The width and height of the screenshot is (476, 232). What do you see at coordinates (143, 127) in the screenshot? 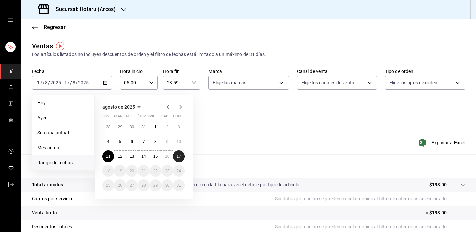
I see `abbr: 31 de julio de 2025` at bounding box center [143, 127].